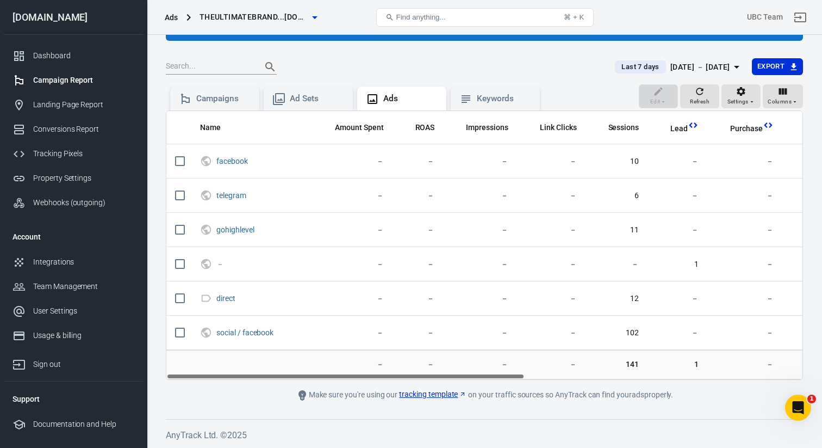 The image size is (822, 448). I want to click on div: Ads, so click(411, 98).